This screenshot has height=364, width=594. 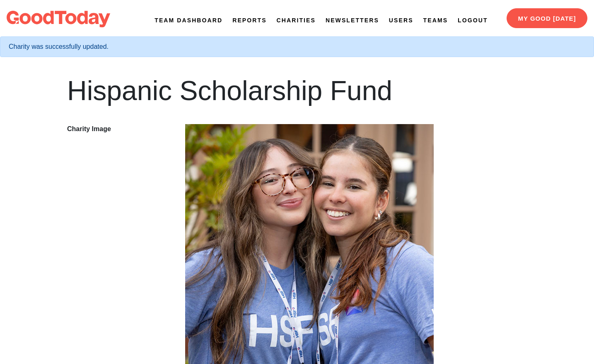 I want to click on img: logo-dark-da6b47b19159aada33782b937e4e11ca563a98e0ec6b0b8896e274de7198bfd4.svg, so click(x=58, y=19).